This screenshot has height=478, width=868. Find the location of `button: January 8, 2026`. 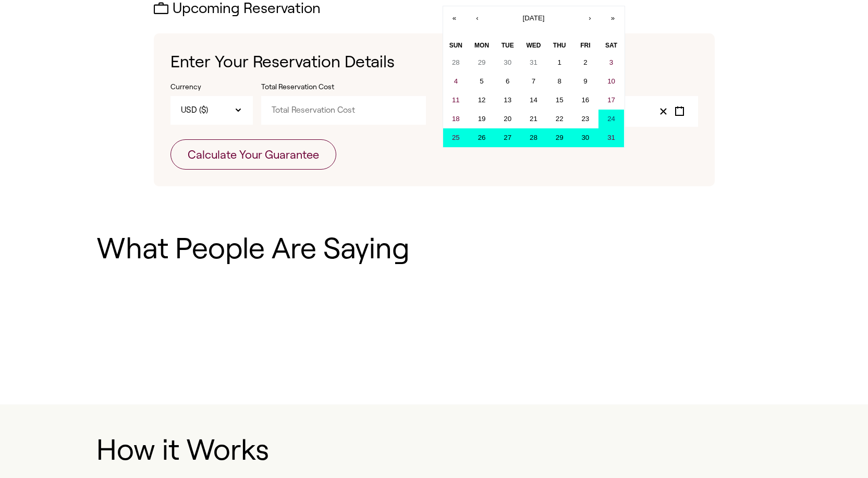

button: January 8, 2026 is located at coordinates (559, 82).